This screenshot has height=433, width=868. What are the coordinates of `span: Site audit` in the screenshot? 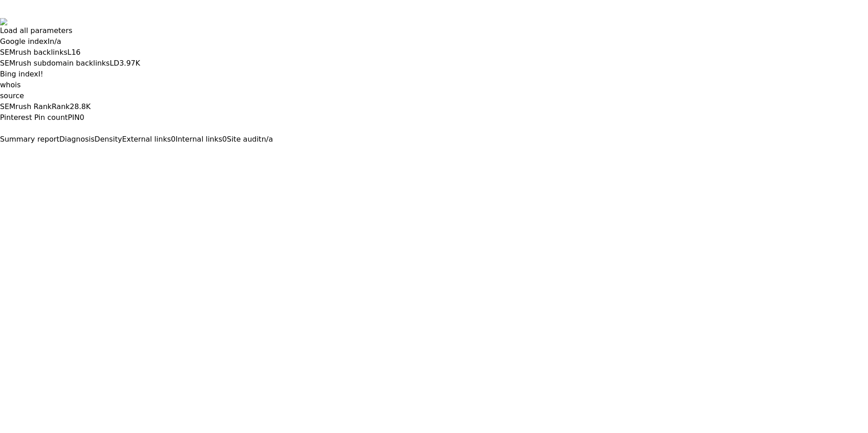 It's located at (244, 139).